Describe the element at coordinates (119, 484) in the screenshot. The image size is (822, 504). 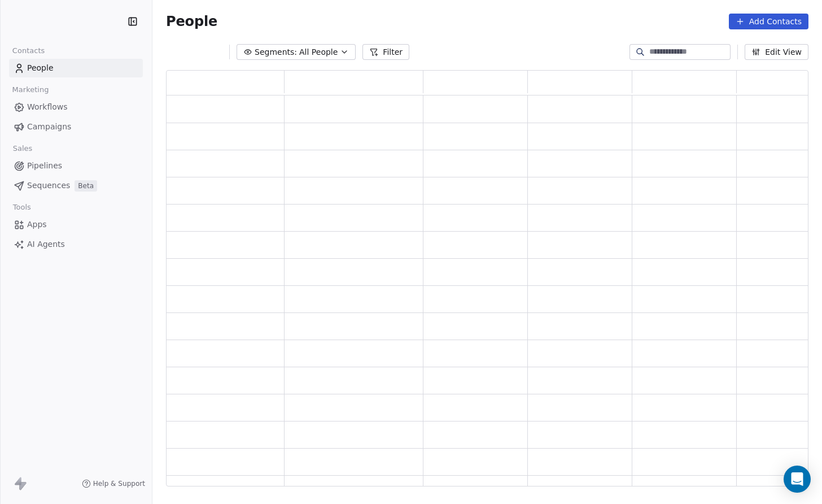
I see `span: Help & Support` at that location.